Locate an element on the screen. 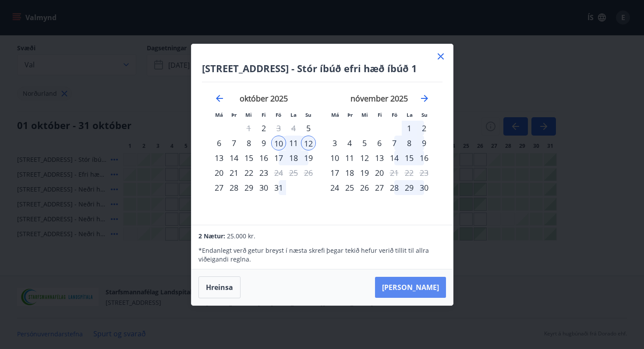 The width and height of the screenshot is (644, 349). td: Selected. laugardagur, 11. október 2025 is located at coordinates (293, 143).